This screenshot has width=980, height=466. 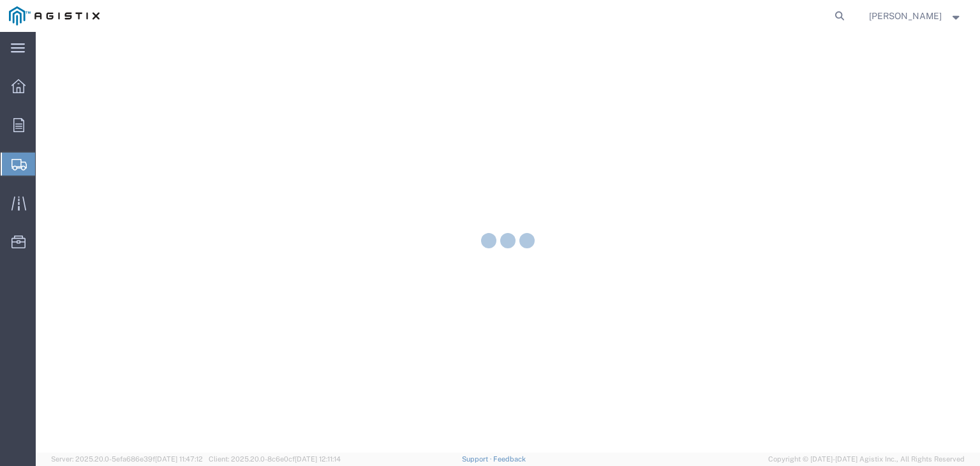 I want to click on span: Server: 2025.20.0-5efa686e39f, so click(x=127, y=459).